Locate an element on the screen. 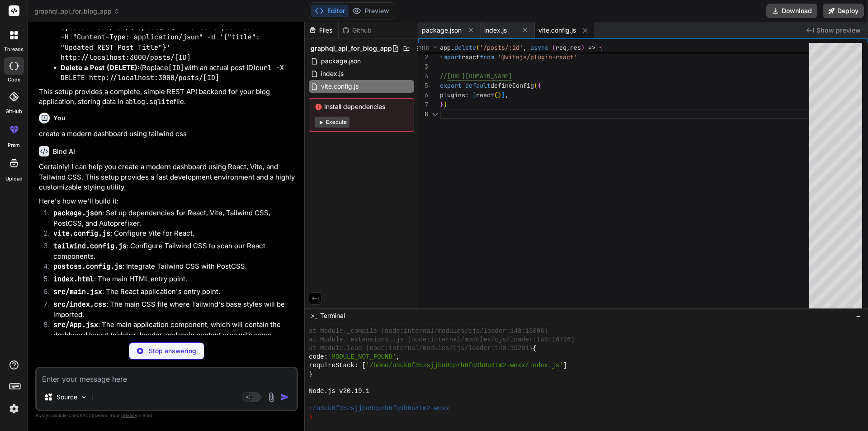  code: package.json is located at coordinates (78, 213).